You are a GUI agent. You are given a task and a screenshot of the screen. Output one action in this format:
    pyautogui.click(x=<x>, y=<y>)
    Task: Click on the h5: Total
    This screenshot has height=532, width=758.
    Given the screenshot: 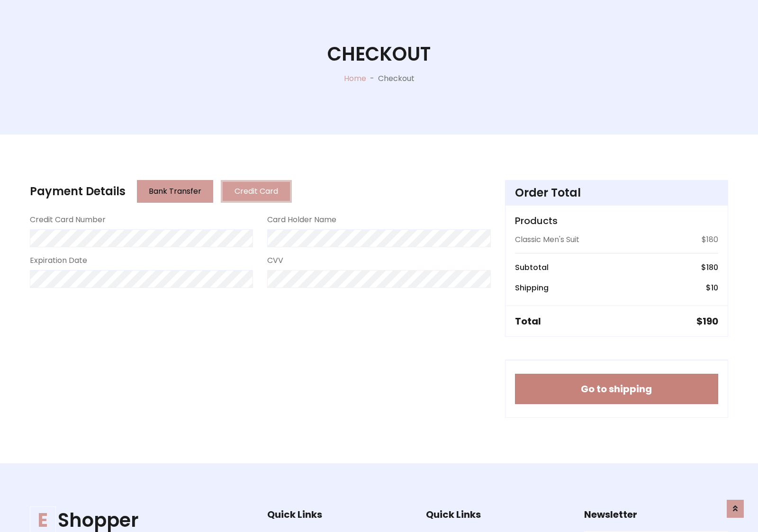 What is the action you would take?
    pyautogui.click(x=528, y=321)
    